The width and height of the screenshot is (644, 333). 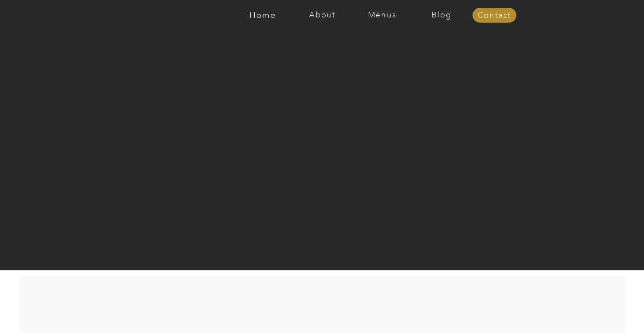 What do you see at coordinates (322, 15) in the screenshot?
I see `a: About` at bounding box center [322, 15].